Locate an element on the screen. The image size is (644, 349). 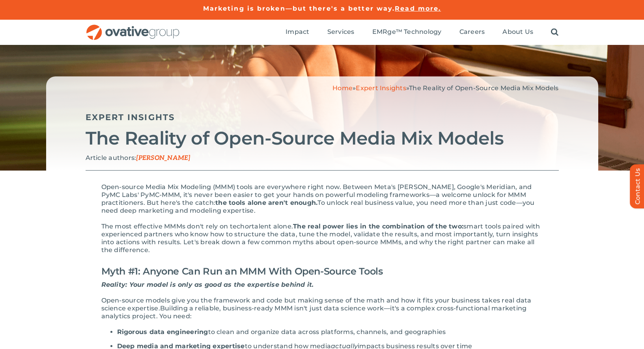
nav: Menu is located at coordinates (422, 32).